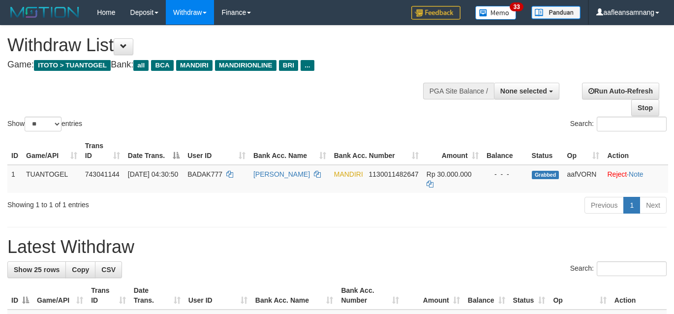  I want to click on span: Copy 1130011482647 to clipboard, so click(394, 174).